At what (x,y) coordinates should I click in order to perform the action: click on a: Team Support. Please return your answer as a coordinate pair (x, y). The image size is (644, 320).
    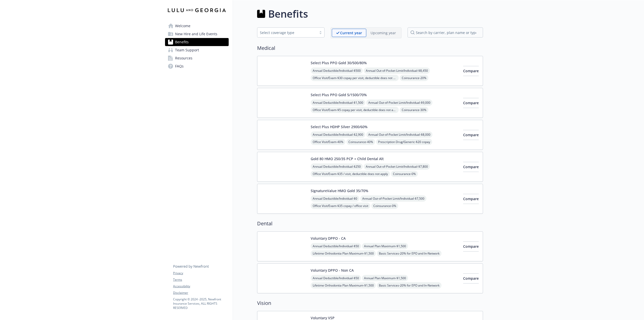
    Looking at the image, I should click on (197, 50).